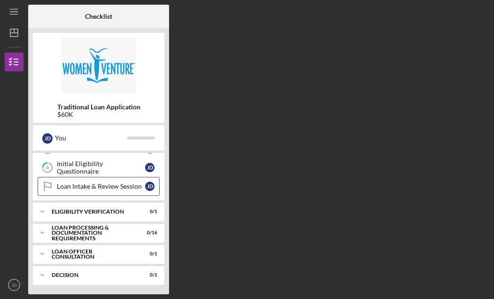 The width and height of the screenshot is (494, 299). I want to click on tspan: 4, so click(47, 168).